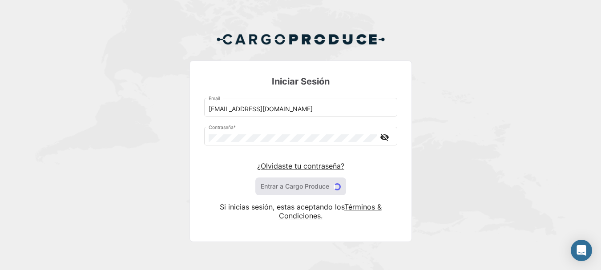  Describe the element at coordinates (301, 39) in the screenshot. I see `img: Cargo Produce Logo` at that location.